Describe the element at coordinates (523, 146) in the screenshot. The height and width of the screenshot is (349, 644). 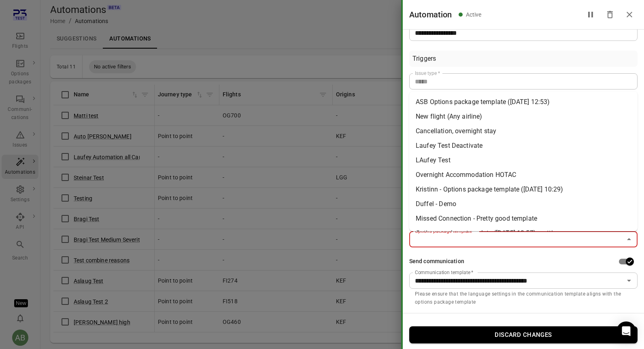
I see `li: Laufey Test Deactivate` at that location.